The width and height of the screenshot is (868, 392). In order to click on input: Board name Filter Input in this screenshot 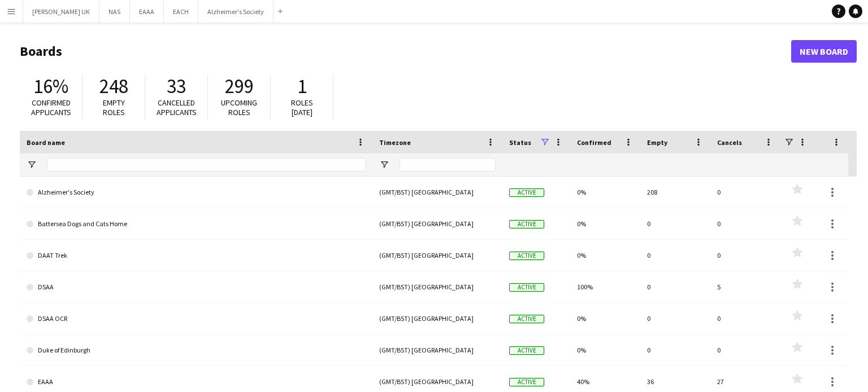, I will do `click(207, 165)`.